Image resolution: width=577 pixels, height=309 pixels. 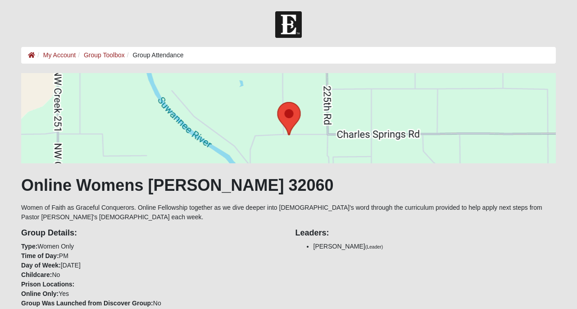 I want to click on img: Church of Eleven22 Logo, so click(x=288, y=24).